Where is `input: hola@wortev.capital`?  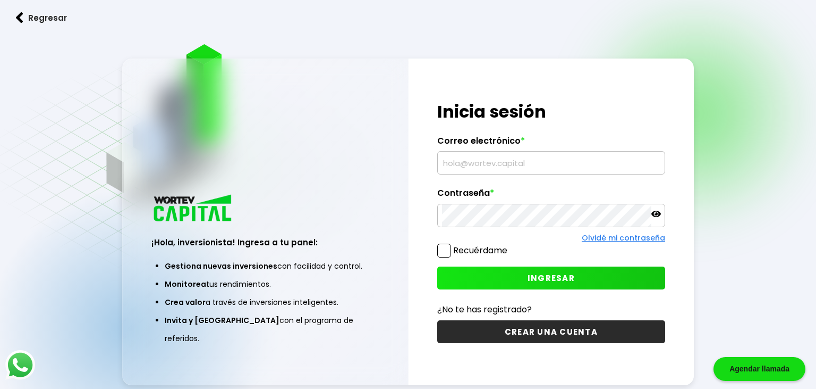
input: hola@wortev.capital is located at coordinates (551, 163).